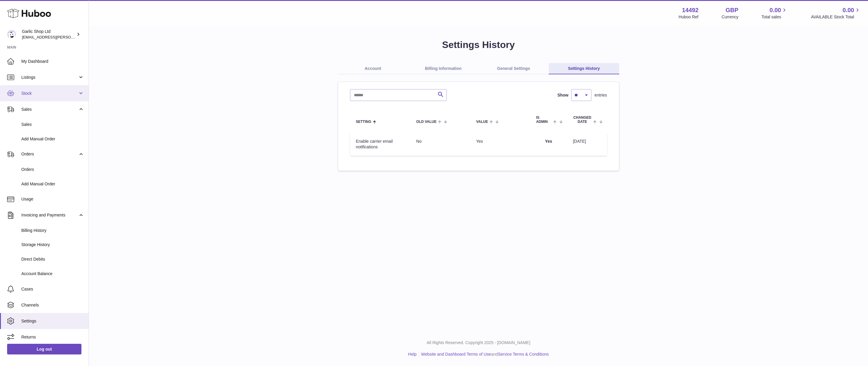 The height and width of the screenshot is (366, 868). I want to click on span: Settings, so click(52, 321).